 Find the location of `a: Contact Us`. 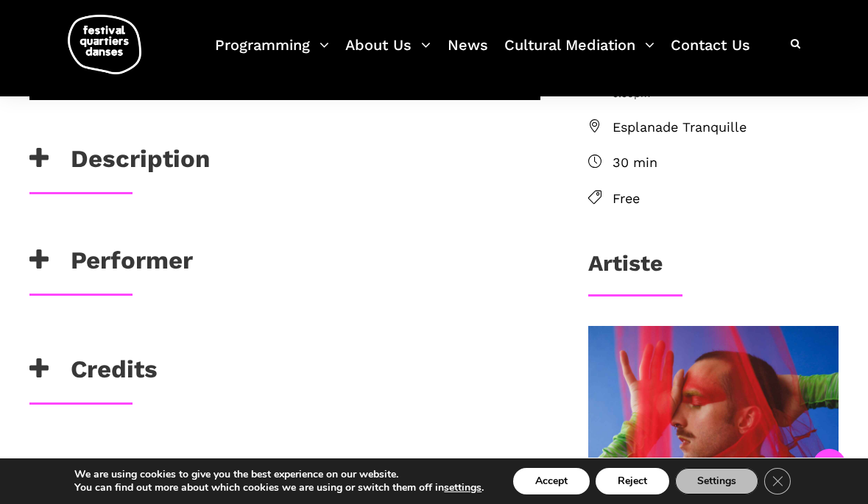

a: Contact Us is located at coordinates (710, 54).